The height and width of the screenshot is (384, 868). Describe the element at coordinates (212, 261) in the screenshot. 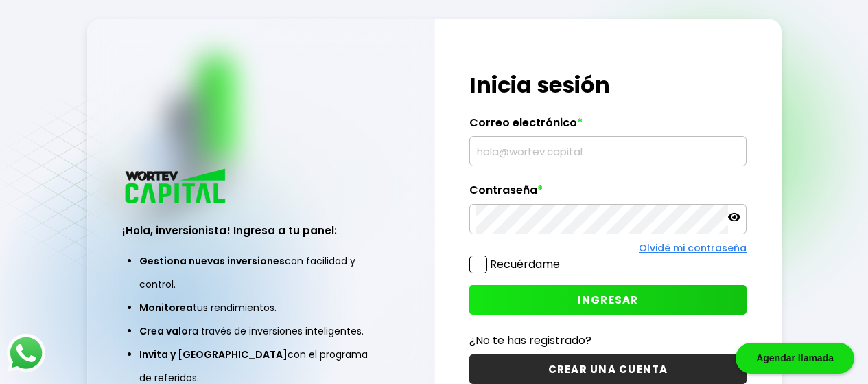

I see `span: Gestiona nuevas inversiones` at that location.